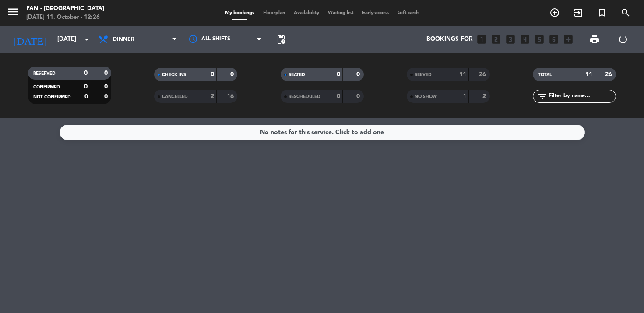 The width and height of the screenshot is (644, 313). Describe the element at coordinates (582, 96) in the screenshot. I see `input: Filter by name...` at that location.